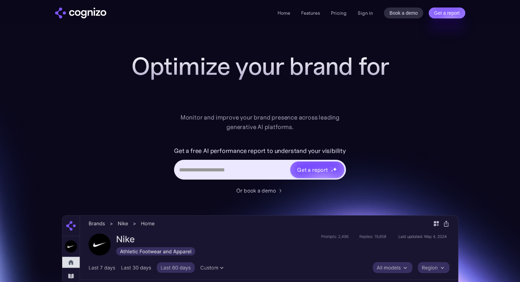 Image resolution: width=520 pixels, height=282 pixels. Describe the element at coordinates (284, 13) in the screenshot. I see `a: Home` at that location.